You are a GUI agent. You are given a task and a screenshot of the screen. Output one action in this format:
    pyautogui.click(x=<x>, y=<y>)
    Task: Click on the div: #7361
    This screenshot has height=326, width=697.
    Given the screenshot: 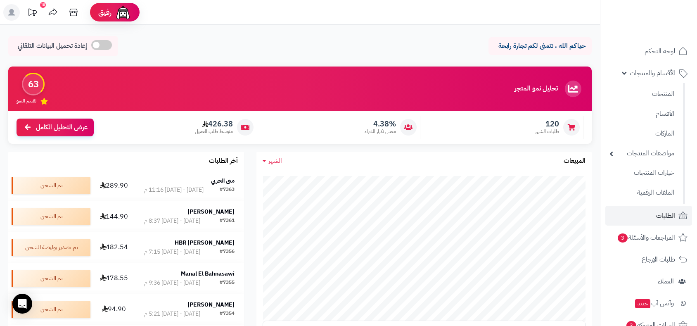 What is the action you would take?
    pyautogui.click(x=227, y=221)
    